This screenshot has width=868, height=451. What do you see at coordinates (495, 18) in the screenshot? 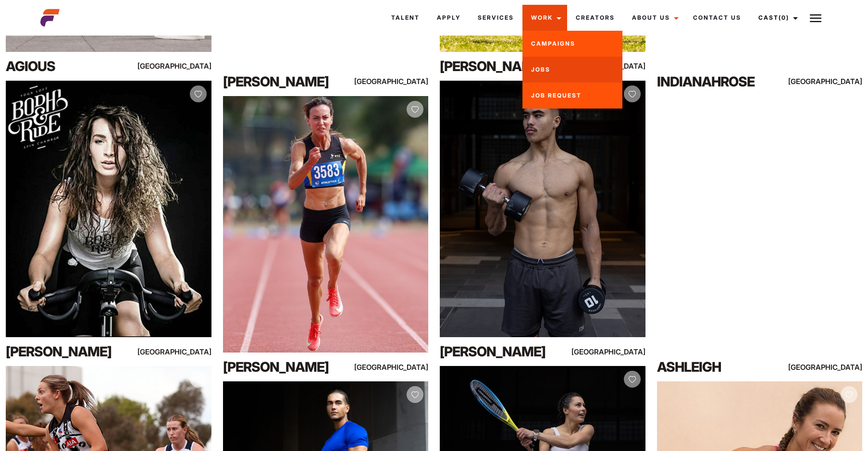
I see `a: Services` at bounding box center [495, 18].